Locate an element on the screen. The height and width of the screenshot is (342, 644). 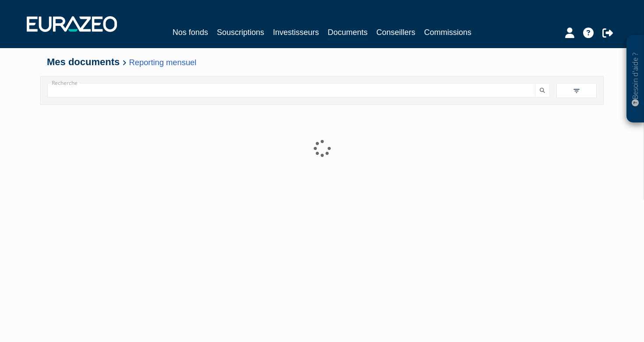
h4: Mes documents is located at coordinates (322, 62).